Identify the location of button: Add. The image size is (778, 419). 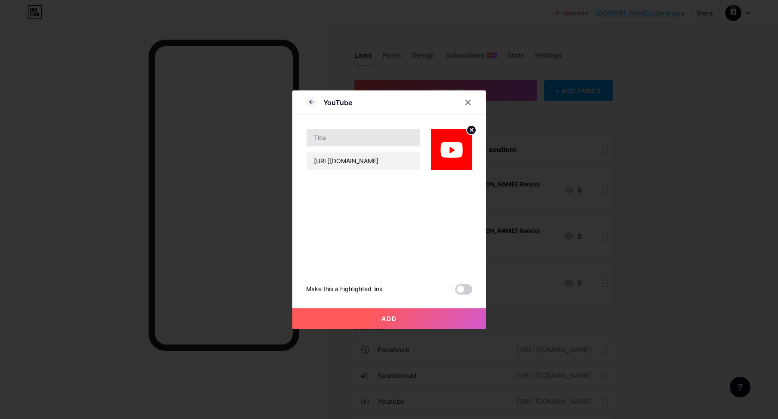
(389, 319).